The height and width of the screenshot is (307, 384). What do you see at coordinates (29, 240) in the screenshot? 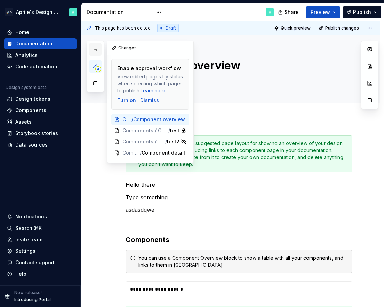
I see `div: Invite team` at bounding box center [29, 240].